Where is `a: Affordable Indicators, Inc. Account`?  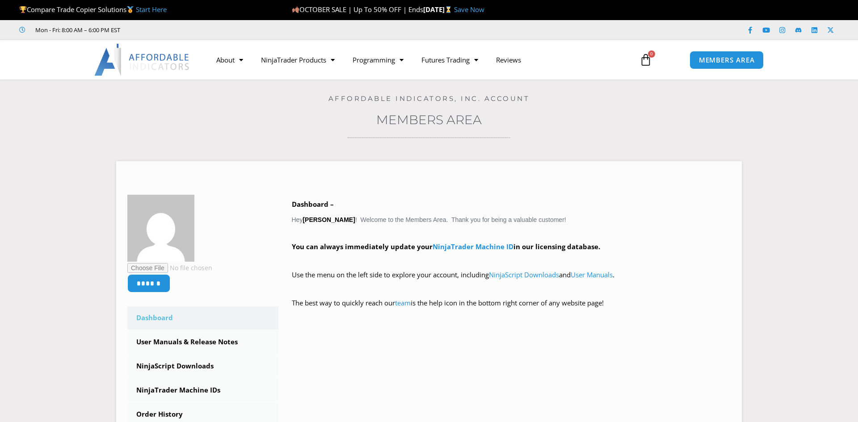
a: Affordable Indicators, Inc. Account is located at coordinates (429, 98).